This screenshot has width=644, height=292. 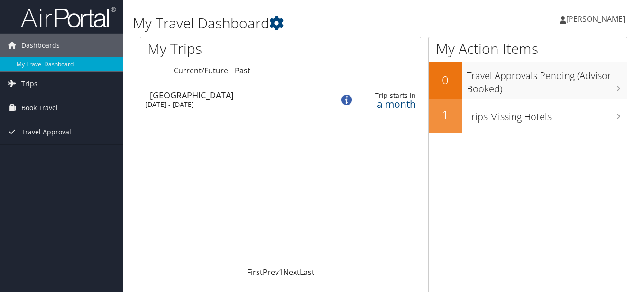 What do you see at coordinates (445, 80) in the screenshot?
I see `h2: 0` at bounding box center [445, 80].